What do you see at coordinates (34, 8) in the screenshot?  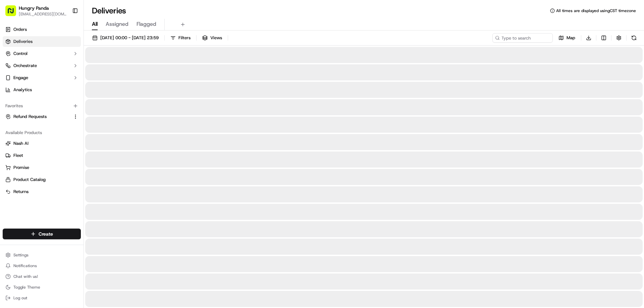 I see `button: Hungry Panda` at bounding box center [34, 8].